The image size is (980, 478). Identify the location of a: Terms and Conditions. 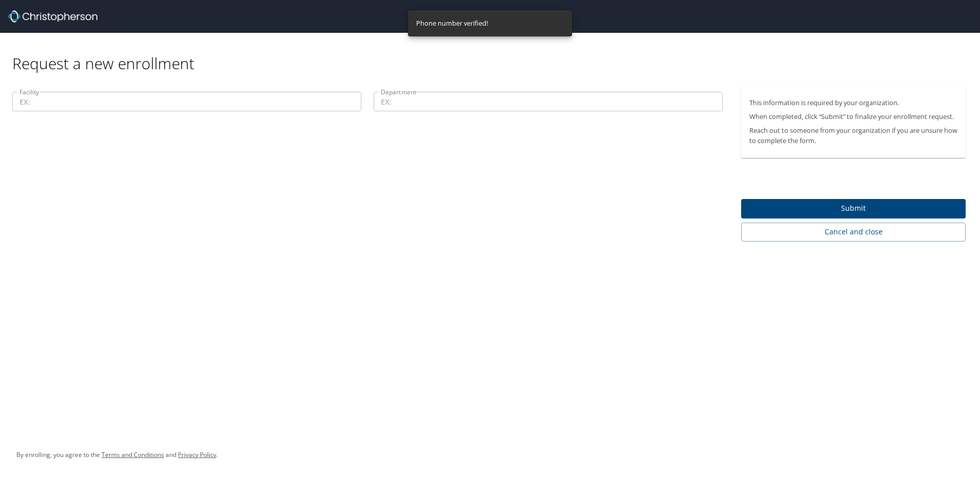
(133, 454).